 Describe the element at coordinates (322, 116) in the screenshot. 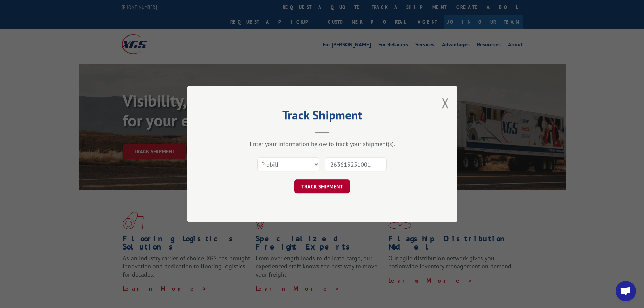

I see `h2: Track Shipment` at that location.